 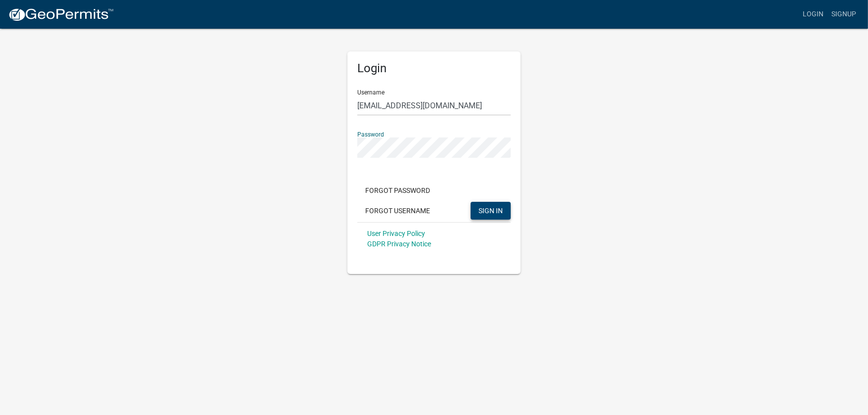 What do you see at coordinates (490, 210) in the screenshot?
I see `span: SIGN IN` at bounding box center [490, 210].